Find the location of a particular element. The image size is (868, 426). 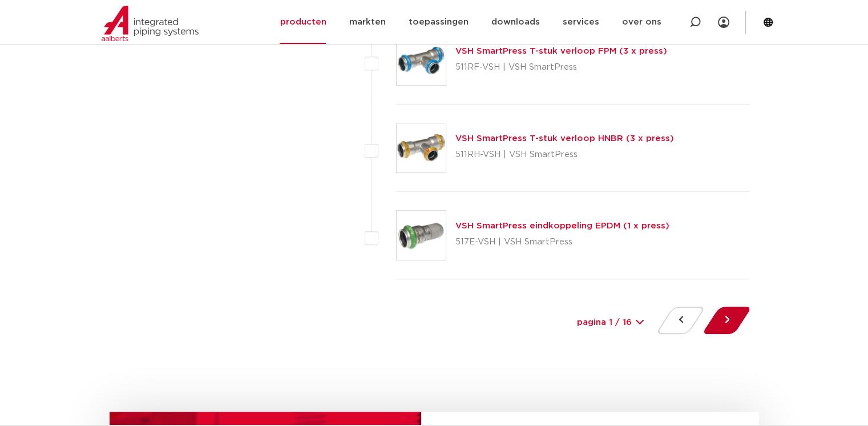

p: 511RF-VSH | VSH SmartPress is located at coordinates (561, 67).